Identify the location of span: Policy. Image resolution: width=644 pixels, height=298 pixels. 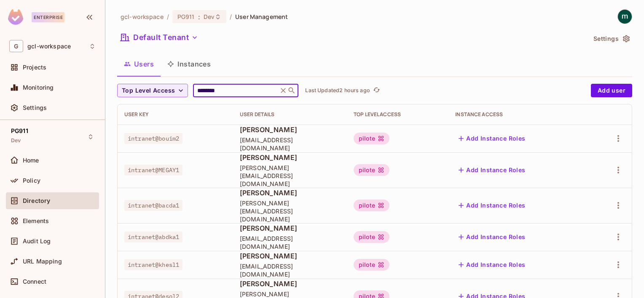
(32, 181).